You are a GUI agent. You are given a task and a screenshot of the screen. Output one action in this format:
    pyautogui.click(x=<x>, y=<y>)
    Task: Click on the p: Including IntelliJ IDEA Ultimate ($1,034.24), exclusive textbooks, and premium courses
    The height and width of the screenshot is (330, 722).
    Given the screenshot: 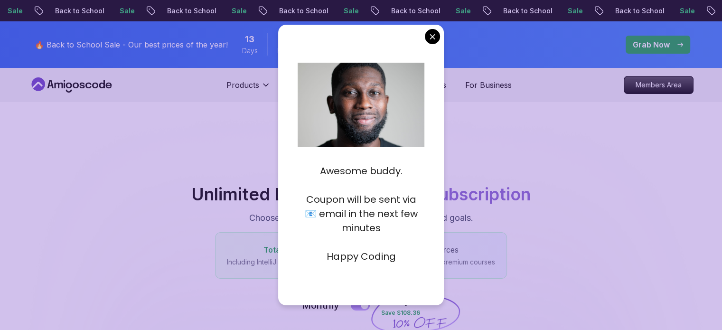 What is the action you would take?
    pyautogui.click(x=361, y=262)
    